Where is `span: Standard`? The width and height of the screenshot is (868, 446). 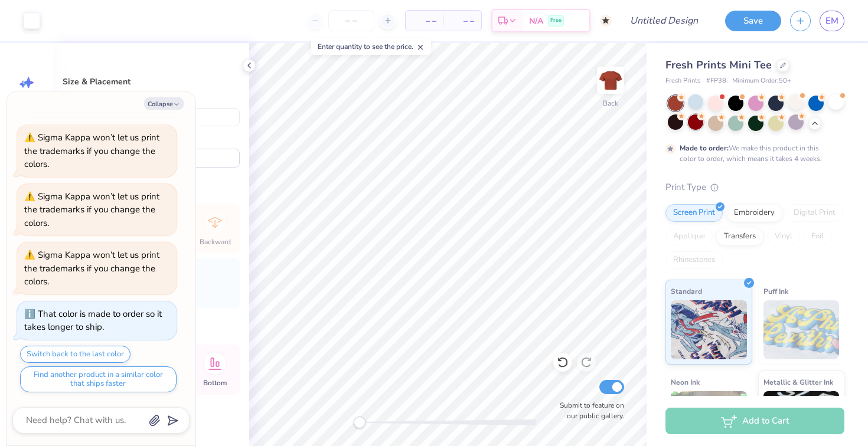
span: Standard is located at coordinates (687, 291).